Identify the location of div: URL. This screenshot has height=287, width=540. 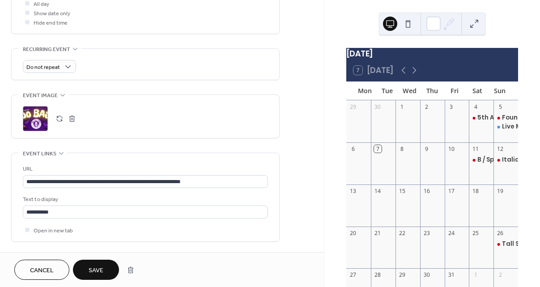
(145, 169).